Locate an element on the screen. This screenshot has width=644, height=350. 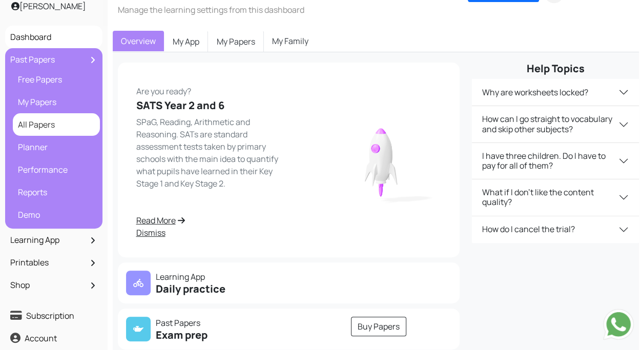
a: Account is located at coordinates (54, 338).